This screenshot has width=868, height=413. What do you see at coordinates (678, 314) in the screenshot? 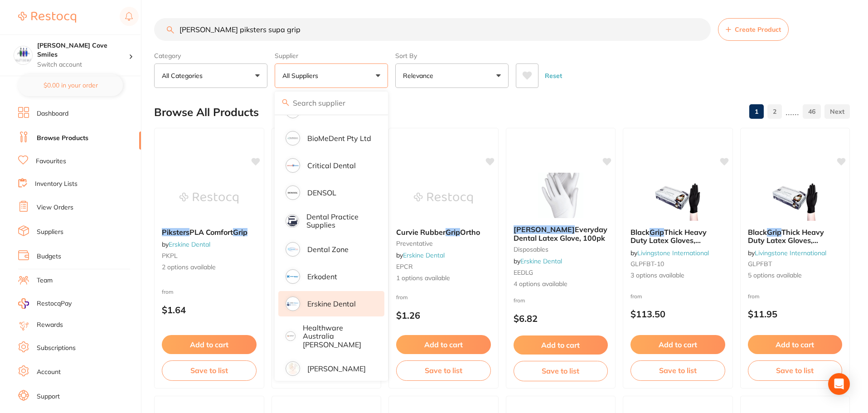
I see `p: $113.50` at bounding box center [678, 314].